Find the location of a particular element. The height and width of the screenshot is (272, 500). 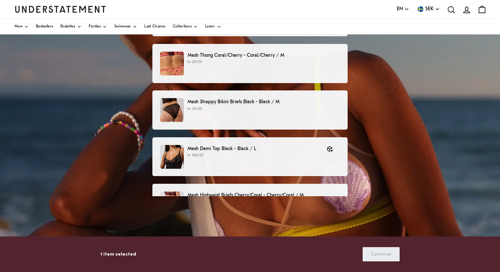

img: 266_1a1bb131-43a0-419a-af79-81e3a26be685.jpg is located at coordinates (172, 203).